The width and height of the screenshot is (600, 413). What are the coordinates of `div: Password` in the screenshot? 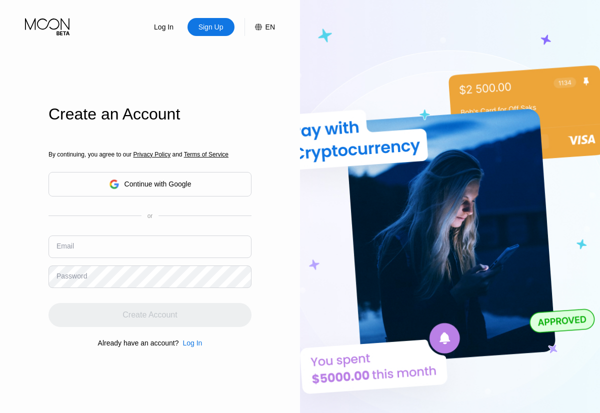 It's located at (72, 276).